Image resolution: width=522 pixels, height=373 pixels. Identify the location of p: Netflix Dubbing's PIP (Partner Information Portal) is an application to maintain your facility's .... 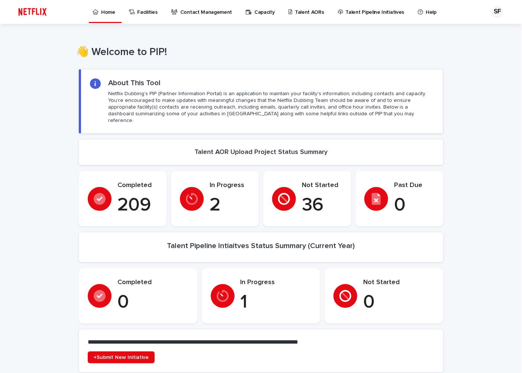
(271, 107).